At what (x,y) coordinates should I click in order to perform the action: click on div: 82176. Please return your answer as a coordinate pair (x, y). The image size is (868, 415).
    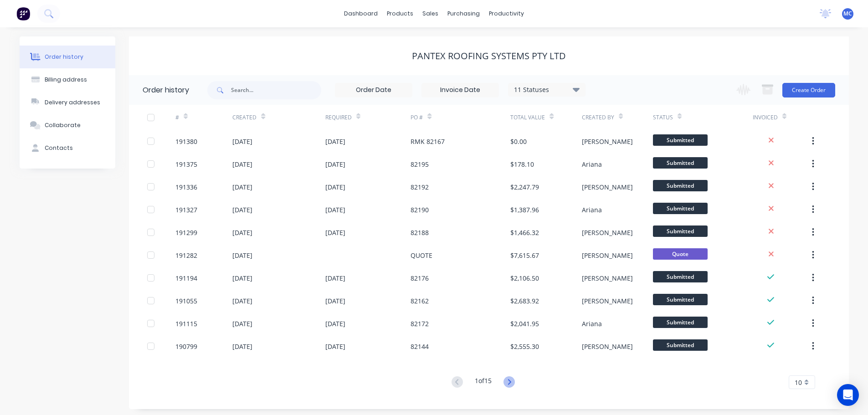
    Looking at the image, I should click on (419, 278).